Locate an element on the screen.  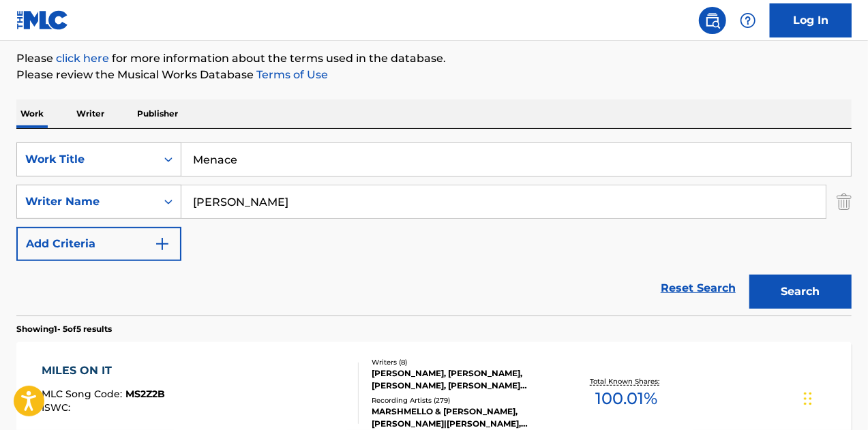
p: Writer is located at coordinates (90, 114).